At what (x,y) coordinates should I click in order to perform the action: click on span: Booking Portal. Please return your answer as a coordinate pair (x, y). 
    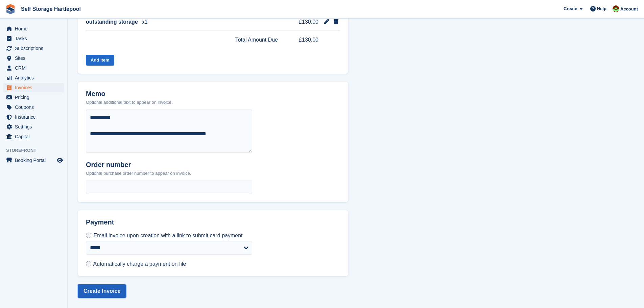
    Looking at the image, I should click on (35, 160).